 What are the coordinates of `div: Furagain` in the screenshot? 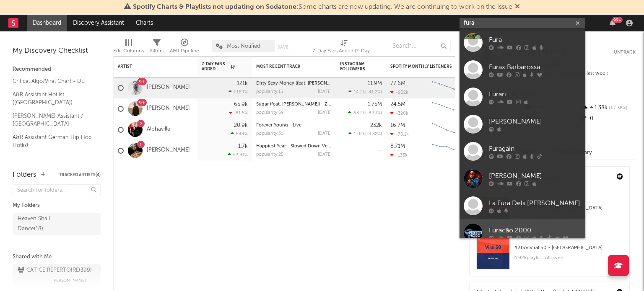 It's located at (535, 149).